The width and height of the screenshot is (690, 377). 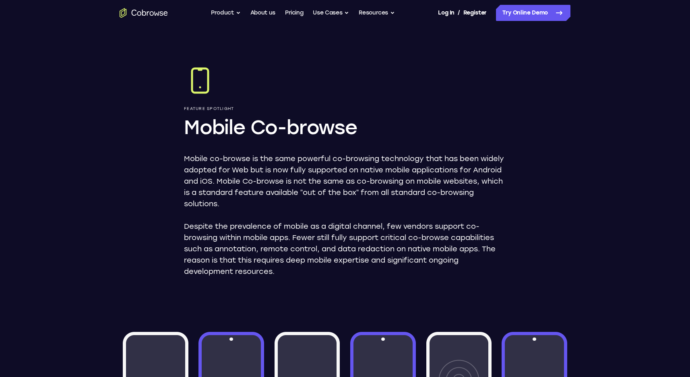 What do you see at coordinates (345, 127) in the screenshot?
I see `h1: Mobile Co-browse` at bounding box center [345, 127].